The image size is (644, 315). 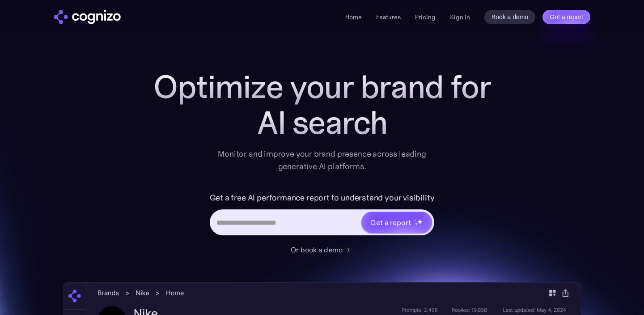 What do you see at coordinates (87, 17) in the screenshot?
I see `img: cognizo logo` at bounding box center [87, 17].